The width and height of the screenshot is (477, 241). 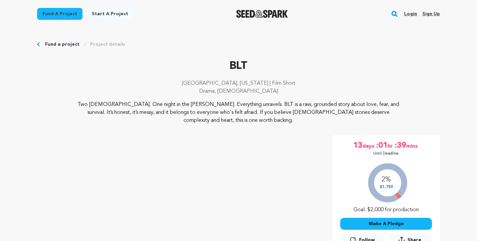 I want to click on a: Login, so click(x=410, y=14).